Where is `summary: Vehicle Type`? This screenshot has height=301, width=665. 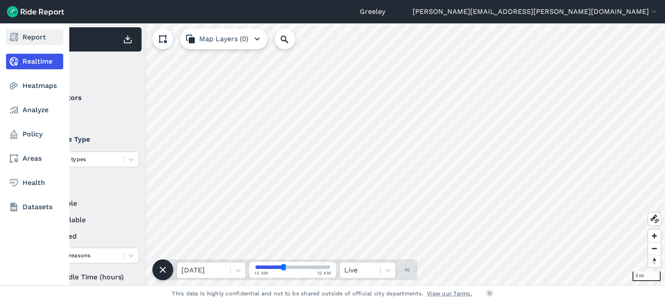 summary: Vehicle Type is located at coordinates (86, 139).